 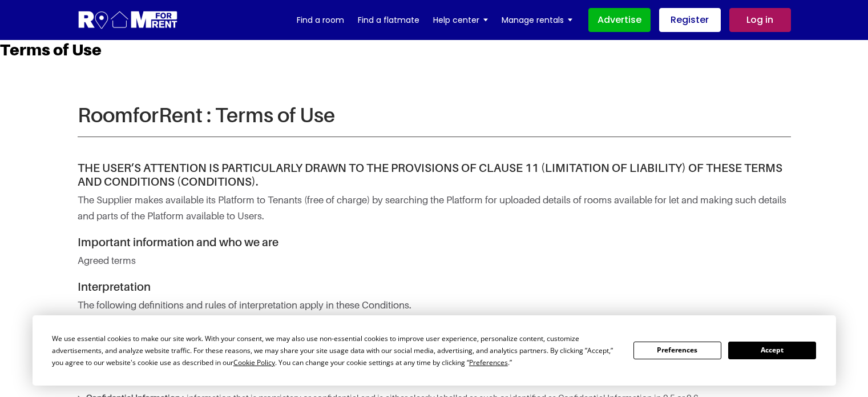 I want to click on a: Log in, so click(x=760, y=20).